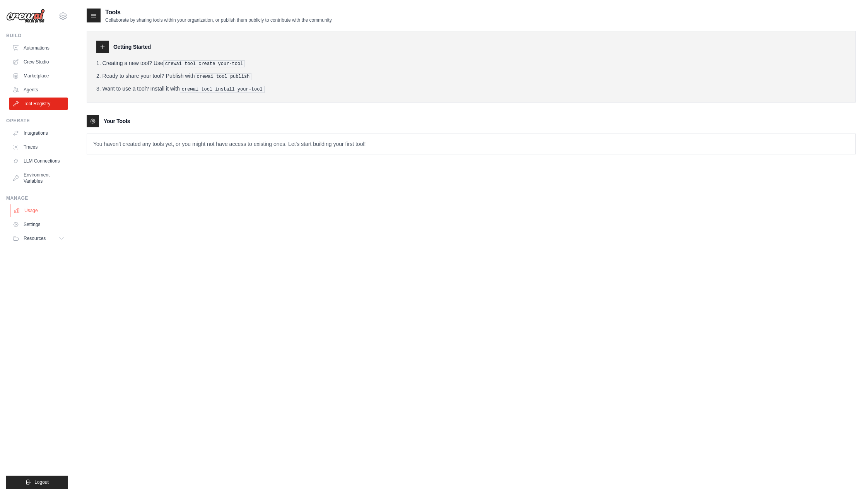 Image resolution: width=868 pixels, height=495 pixels. What do you see at coordinates (39, 104) in the screenshot?
I see `a: Tool Registry` at bounding box center [39, 104].